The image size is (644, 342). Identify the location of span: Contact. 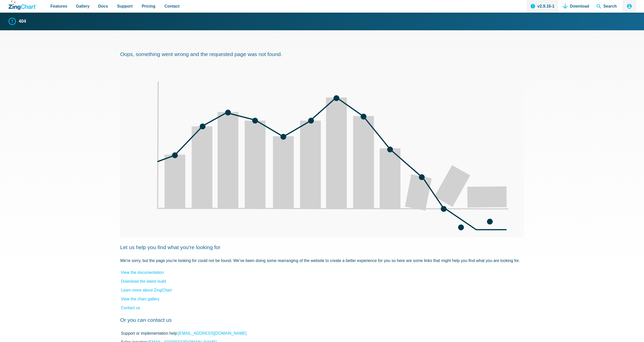
(172, 6).